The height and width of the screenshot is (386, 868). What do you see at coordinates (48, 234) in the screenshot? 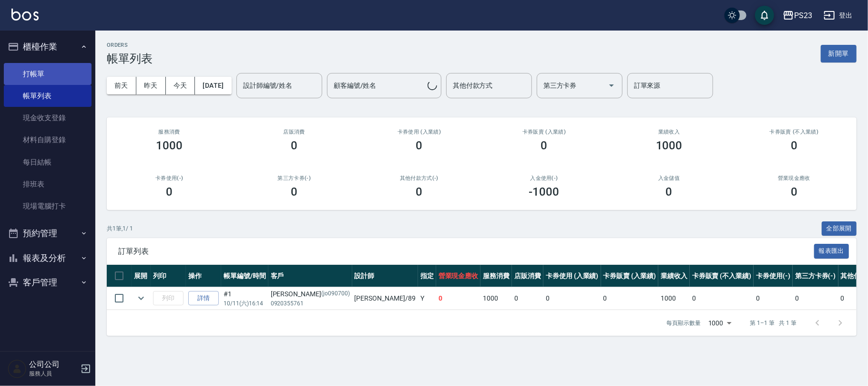
I see `button: 預約管理` at bounding box center [48, 234].